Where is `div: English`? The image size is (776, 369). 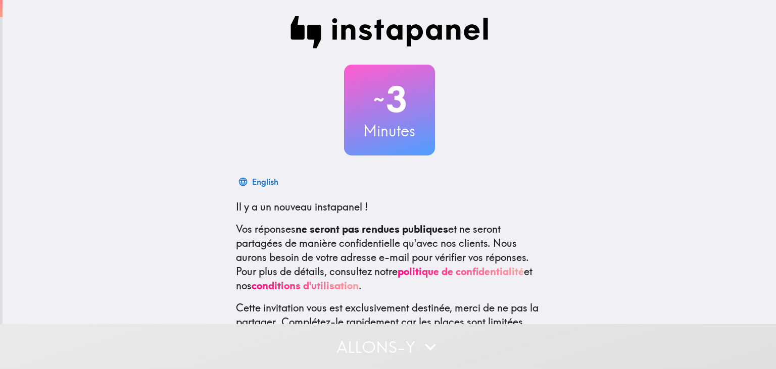
div: English is located at coordinates (265, 182).